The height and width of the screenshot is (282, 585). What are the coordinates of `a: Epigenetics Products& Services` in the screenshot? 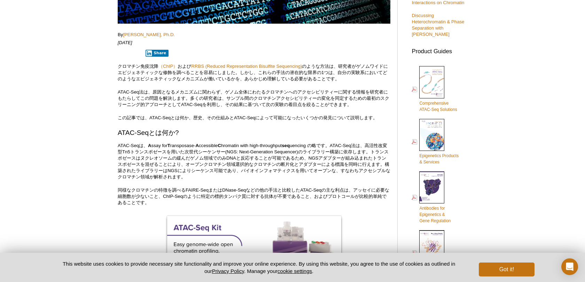 It's located at (435, 142).